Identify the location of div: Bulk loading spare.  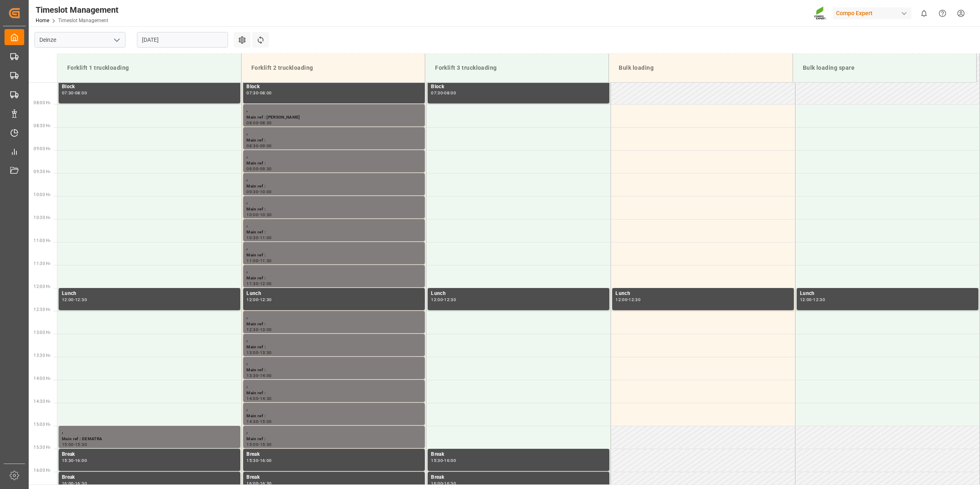
(885, 68).